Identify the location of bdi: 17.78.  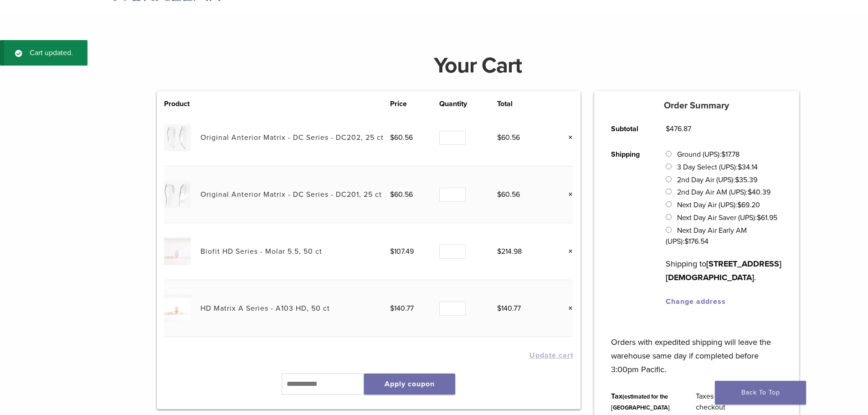
(731, 154).